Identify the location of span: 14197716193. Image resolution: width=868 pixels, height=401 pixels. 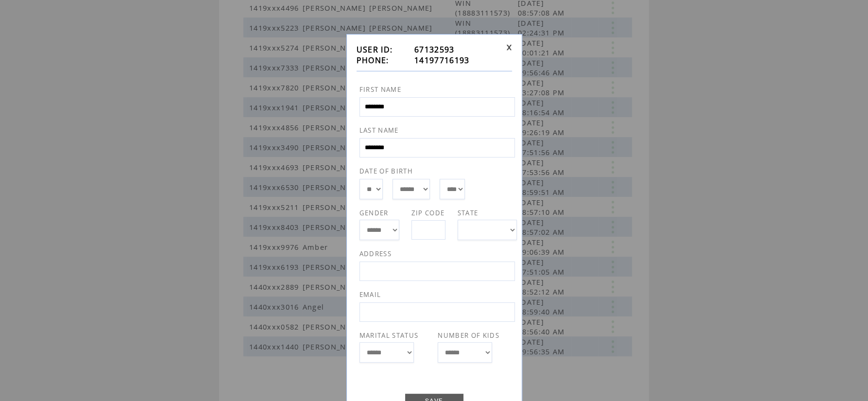
(442, 60).